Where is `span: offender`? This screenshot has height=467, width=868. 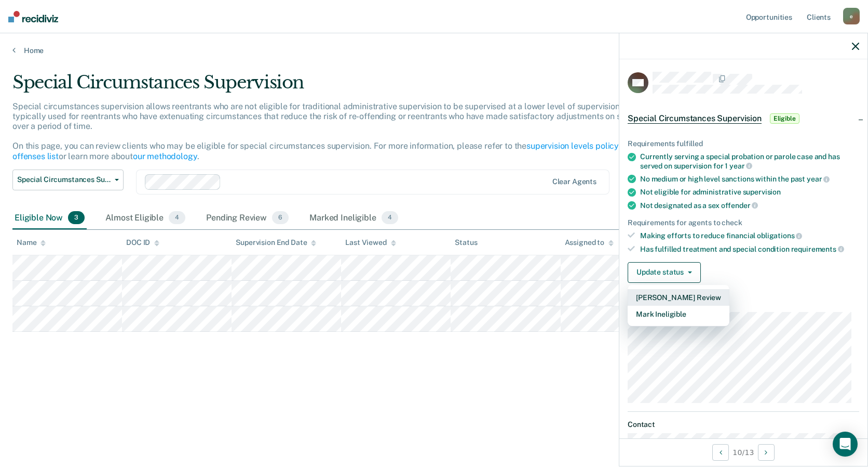
span: offender is located at coordinates (740, 205).